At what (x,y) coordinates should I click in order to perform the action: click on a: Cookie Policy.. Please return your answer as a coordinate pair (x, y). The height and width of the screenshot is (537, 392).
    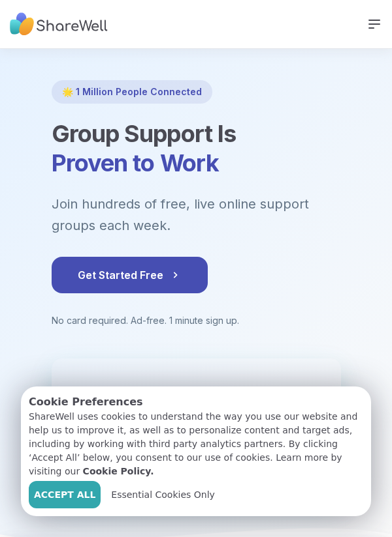
    Looking at the image, I should click on (118, 471).